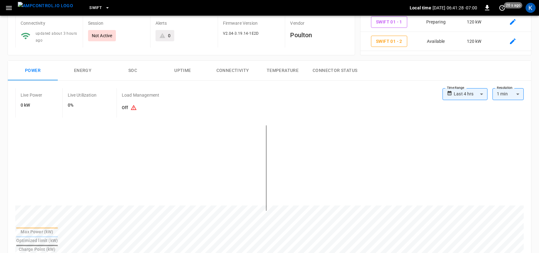 The height and width of the screenshot is (253, 539). I want to click on p: Connectivity, so click(49, 23).